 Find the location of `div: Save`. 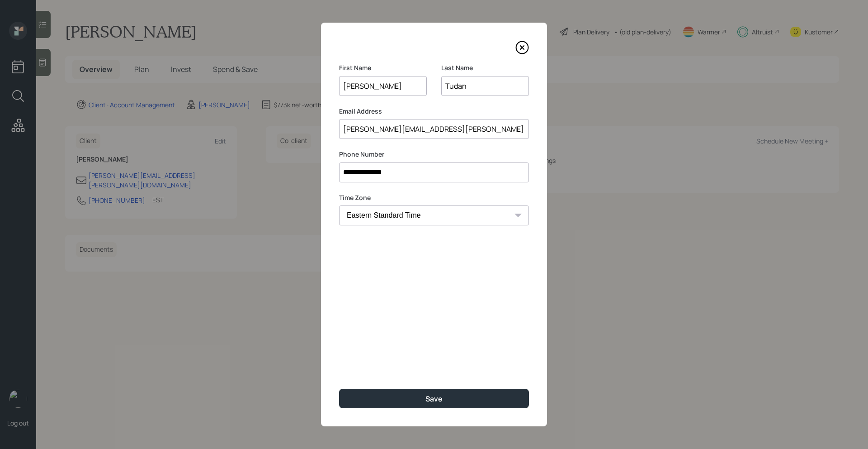

div: Save is located at coordinates (434, 398).